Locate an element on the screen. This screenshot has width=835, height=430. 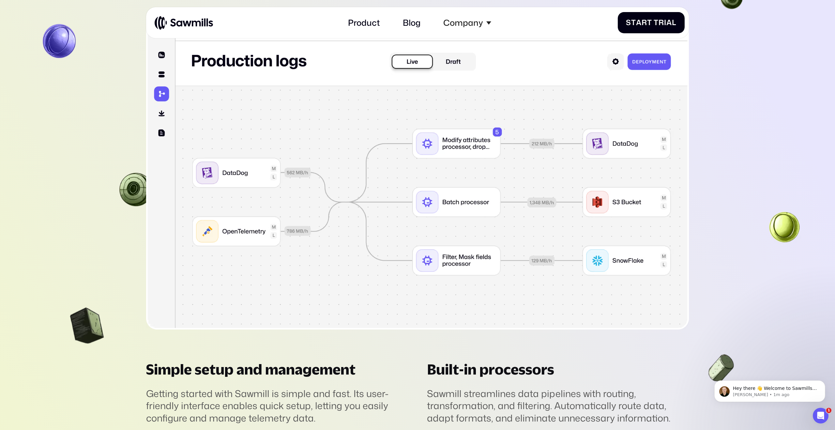
span: 1 is located at coordinates (829, 410).